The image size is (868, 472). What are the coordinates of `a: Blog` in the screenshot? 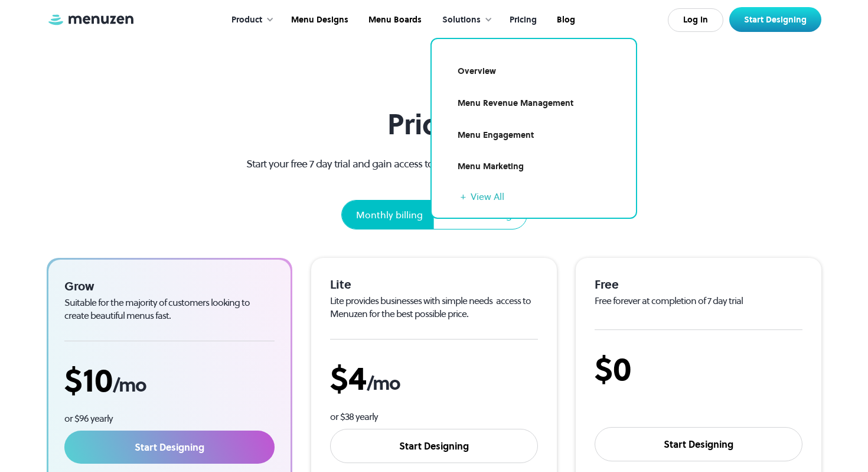 It's located at (565, 20).